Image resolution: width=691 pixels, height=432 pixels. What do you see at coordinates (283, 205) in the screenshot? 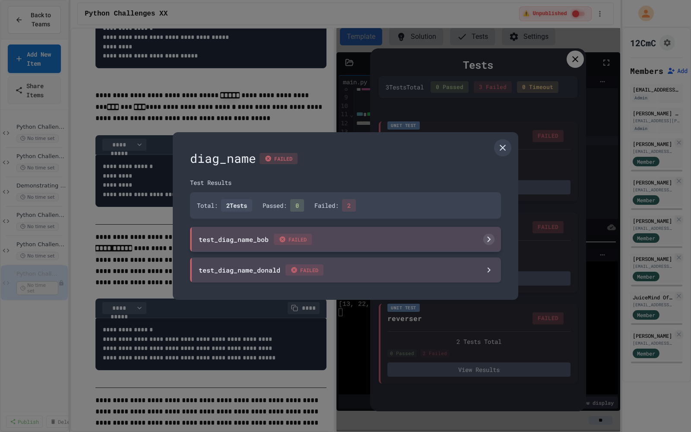
I see `div: Passed:` at bounding box center [283, 205].